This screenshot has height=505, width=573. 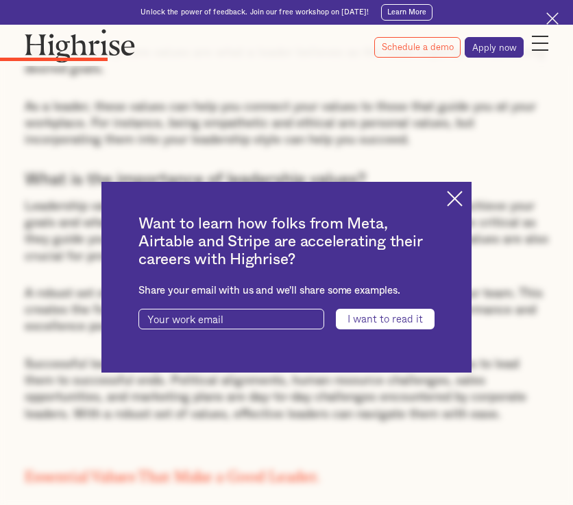 What do you see at coordinates (407, 12) in the screenshot?
I see `a: Learn More` at bounding box center [407, 12].